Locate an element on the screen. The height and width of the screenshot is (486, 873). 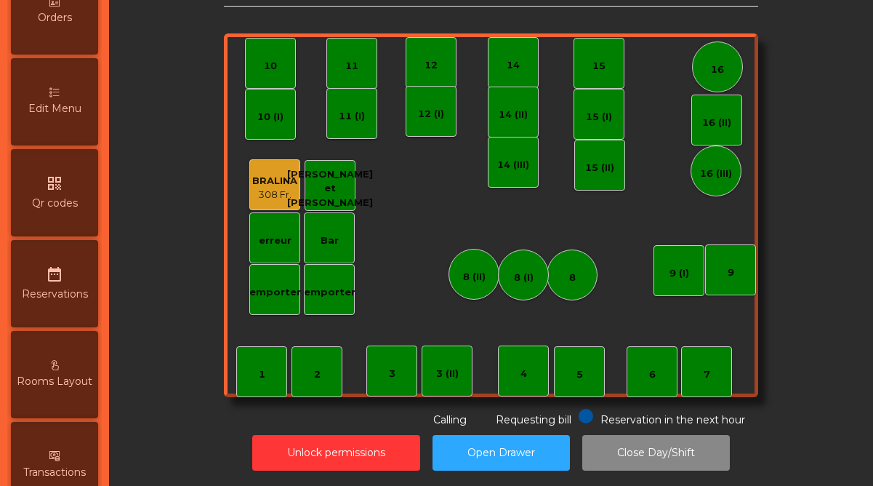
div: 16 (III) is located at coordinates (716, 174).